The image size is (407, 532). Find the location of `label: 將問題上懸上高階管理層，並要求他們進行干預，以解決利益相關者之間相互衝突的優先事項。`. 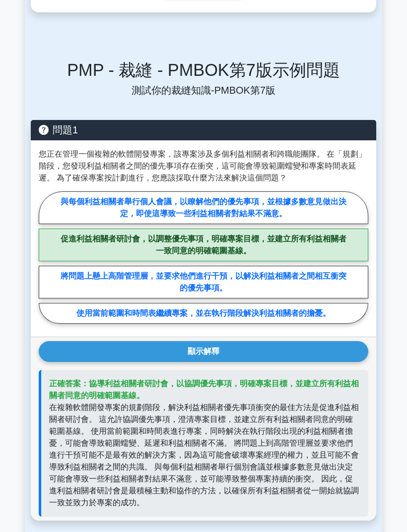

label: 將問題上懸上高階管理層，並要求他們進行干預，以解決利益相關者之間相互衝突的優先事項。 is located at coordinates (203, 282).